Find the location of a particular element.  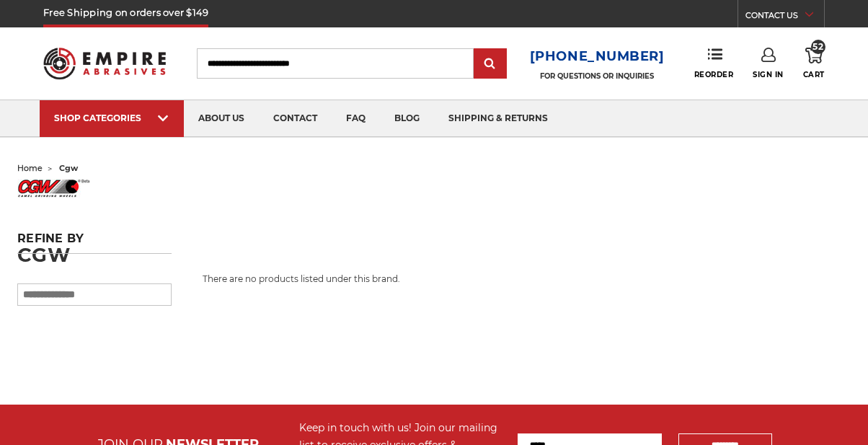

img: Empire Abrasives is located at coordinates (105, 63).